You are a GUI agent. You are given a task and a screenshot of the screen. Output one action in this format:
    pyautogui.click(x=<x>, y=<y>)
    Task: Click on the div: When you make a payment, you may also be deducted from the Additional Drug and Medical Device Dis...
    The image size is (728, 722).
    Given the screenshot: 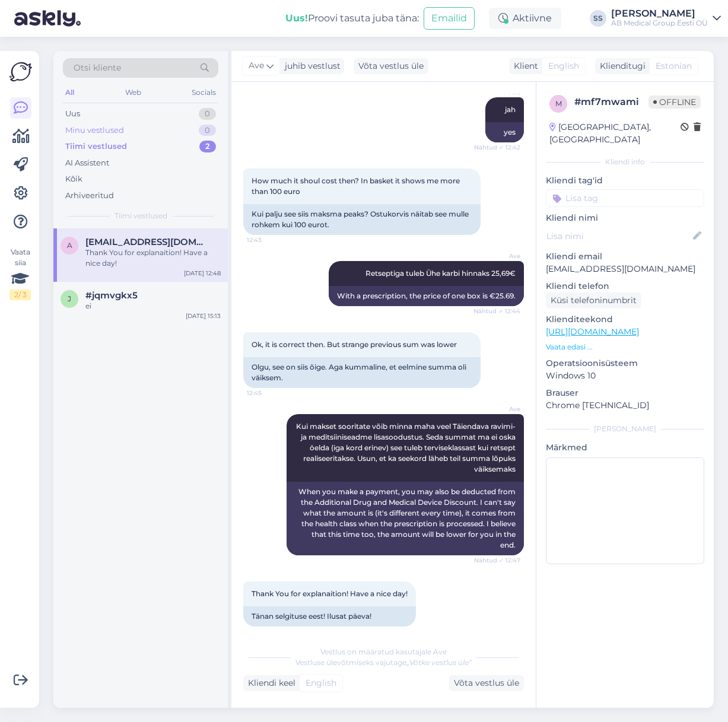 What is the action you would take?
    pyautogui.click(x=405, y=519)
    